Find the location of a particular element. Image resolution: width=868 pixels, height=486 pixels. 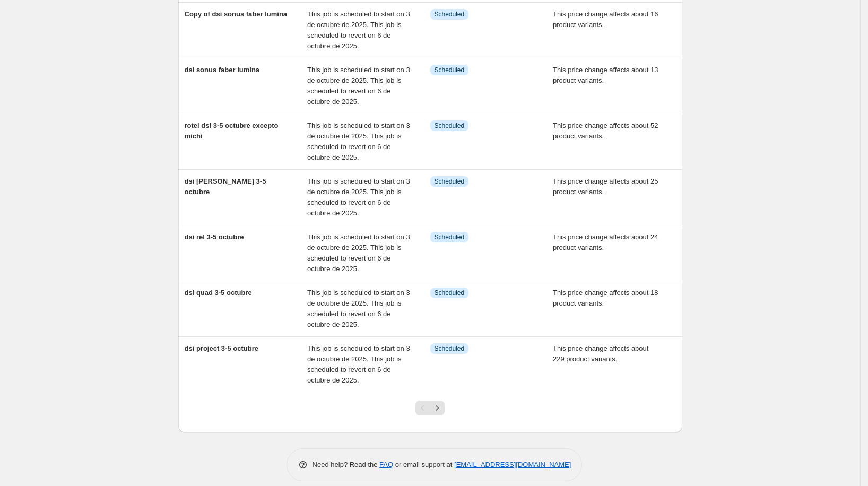

span: This price change affects about 229 product variants. is located at coordinates (601, 354).